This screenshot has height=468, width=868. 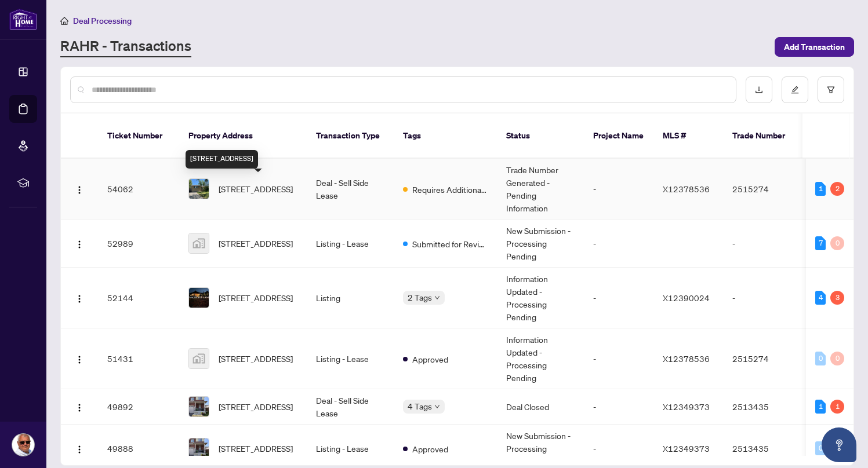 I want to click on td: Deal Closed, so click(x=540, y=407).